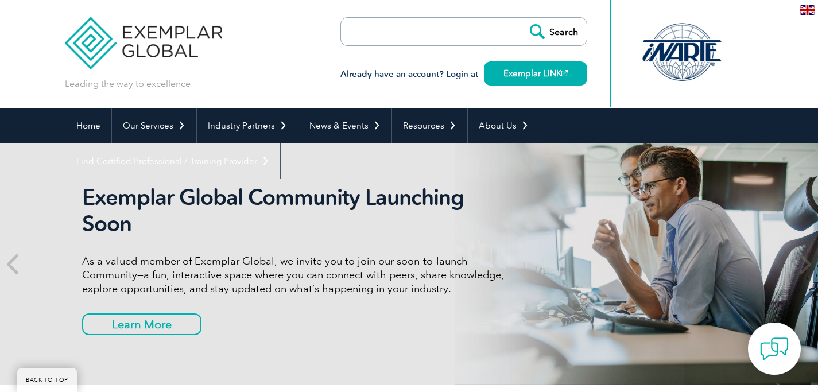 The width and height of the screenshot is (818, 392). What do you see at coordinates (297, 211) in the screenshot?
I see `h2: Exemplar Global Community Launching Soon` at bounding box center [297, 211].